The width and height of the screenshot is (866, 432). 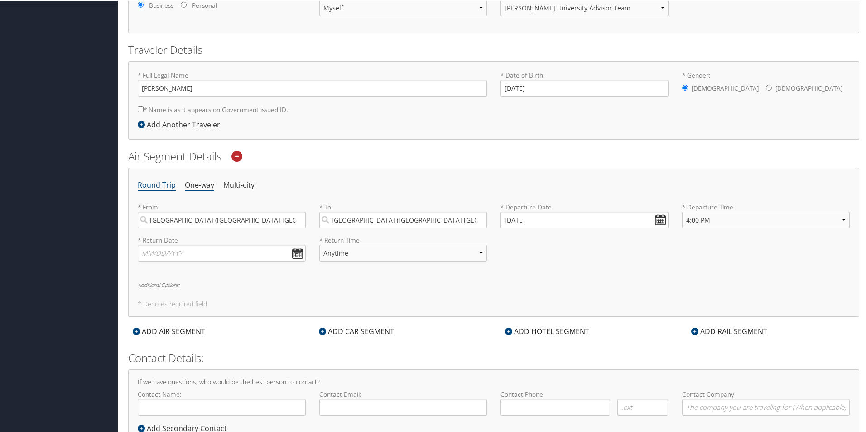 I want to click on div: ADD HOTEL SEGMENT, so click(x=547, y=330).